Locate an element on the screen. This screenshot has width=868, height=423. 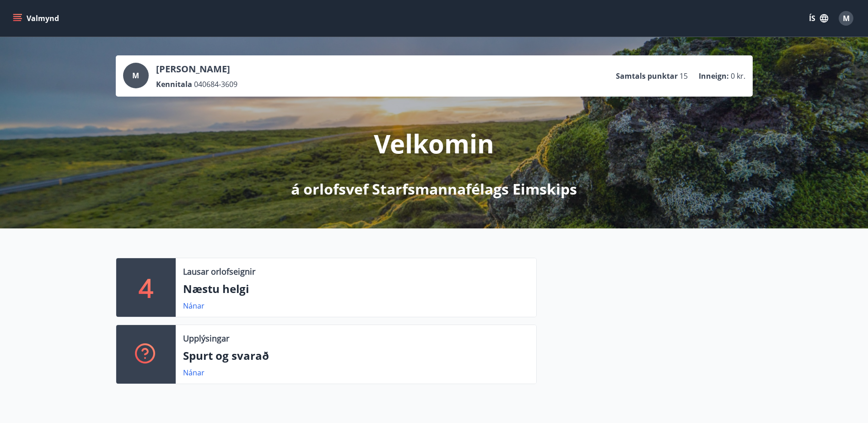
button: ÍS is located at coordinates (819, 18).